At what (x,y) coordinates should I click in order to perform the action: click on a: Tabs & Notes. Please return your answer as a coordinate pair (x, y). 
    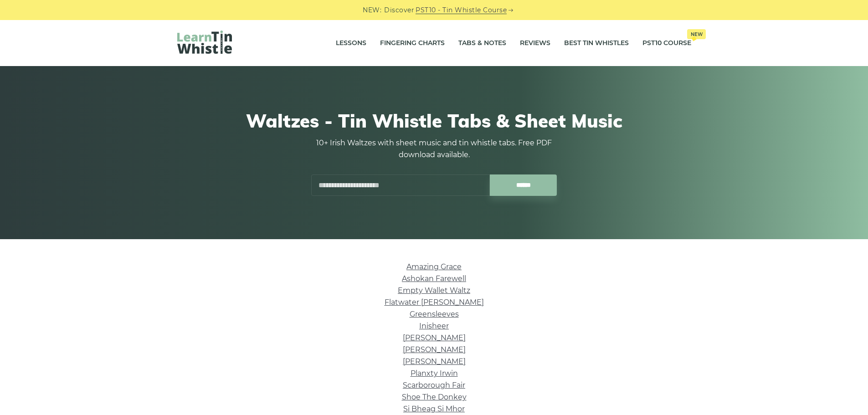
    Looking at the image, I should click on (482, 43).